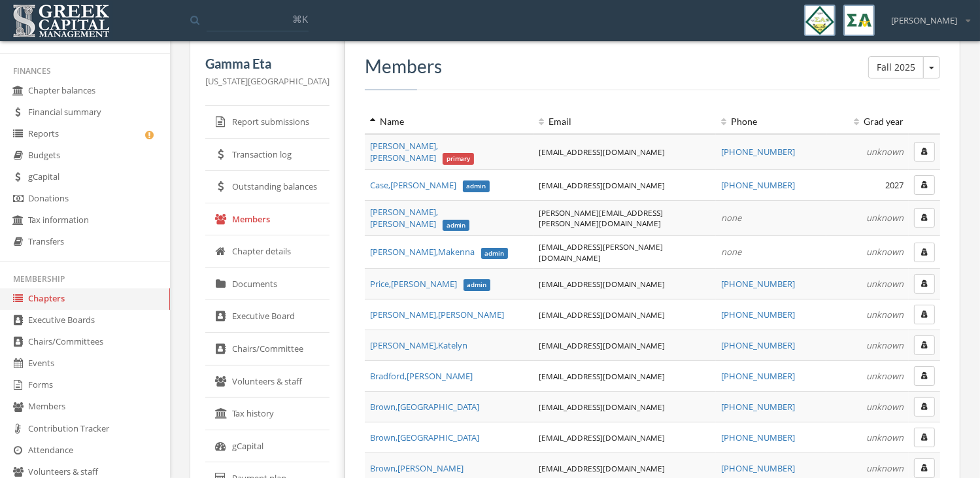  Describe the element at coordinates (268, 382) in the screenshot. I see `a: Volunteers & staff` at that location.